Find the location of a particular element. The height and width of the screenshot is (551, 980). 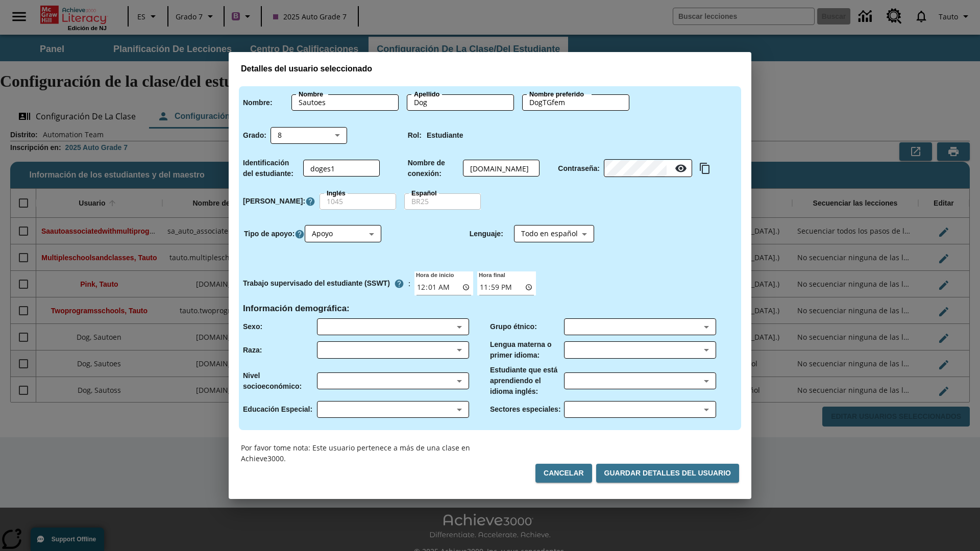

div: Contraseña is located at coordinates (648, 168).